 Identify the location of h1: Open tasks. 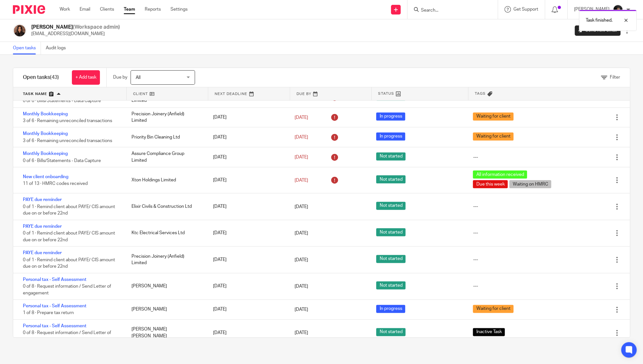
(41, 77).